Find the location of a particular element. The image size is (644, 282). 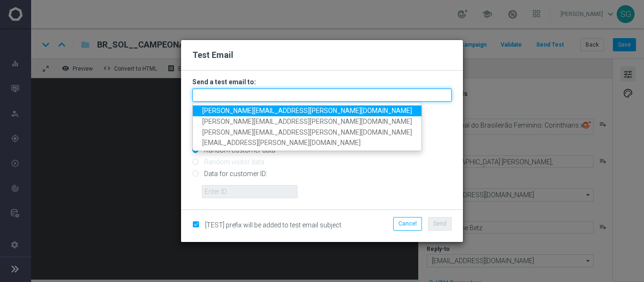

button: Send is located at coordinates (440, 223).